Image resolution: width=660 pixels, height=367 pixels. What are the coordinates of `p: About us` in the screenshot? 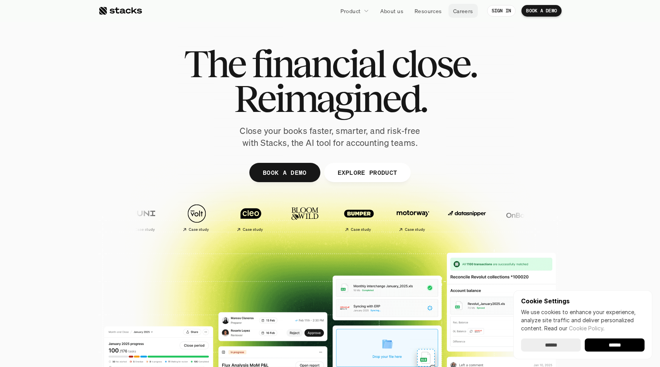 It's located at (392, 11).